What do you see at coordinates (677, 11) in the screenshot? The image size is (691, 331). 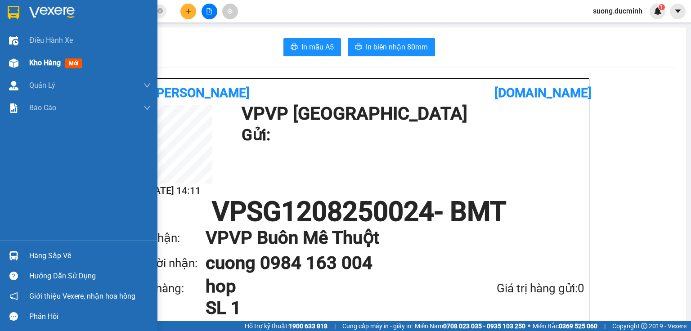 I see `button: caret-down` at bounding box center [677, 11].